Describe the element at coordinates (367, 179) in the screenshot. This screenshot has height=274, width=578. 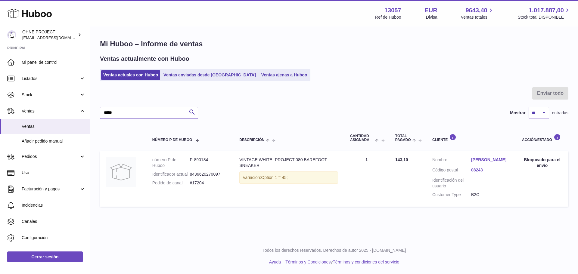
I see `td: 1` at that location.